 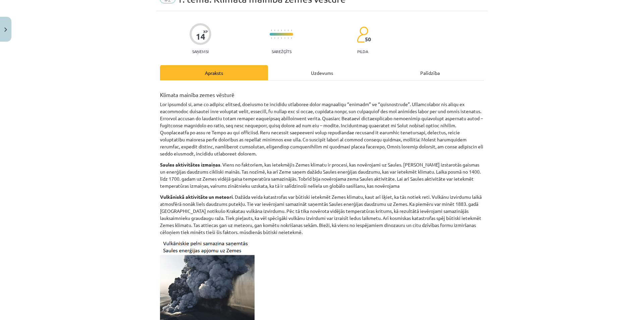 I want to click on div: Palīdzība, so click(x=430, y=72).